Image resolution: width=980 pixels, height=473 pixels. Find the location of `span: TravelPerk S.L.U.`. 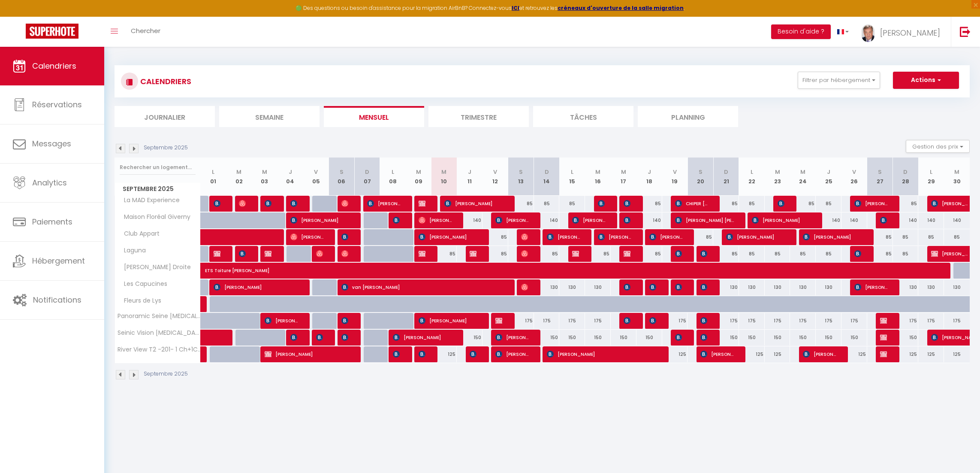

span: TravelPerk S.L.U. is located at coordinates (243, 254).